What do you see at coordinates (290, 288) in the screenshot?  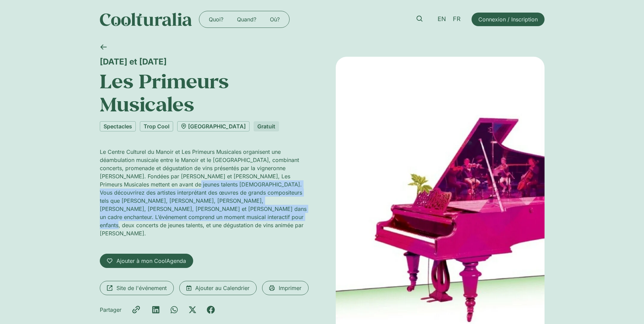 I see `span: Imprimer` at bounding box center [290, 288].